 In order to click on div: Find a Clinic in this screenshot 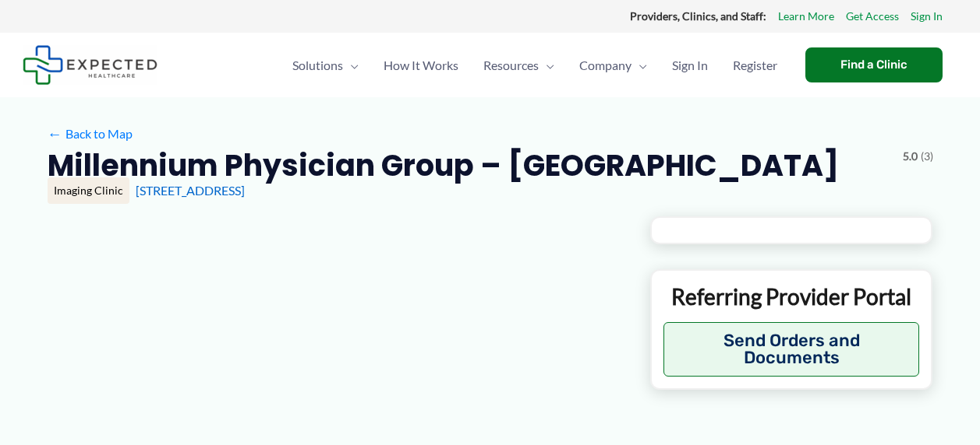, I will do `click(874, 65)`.